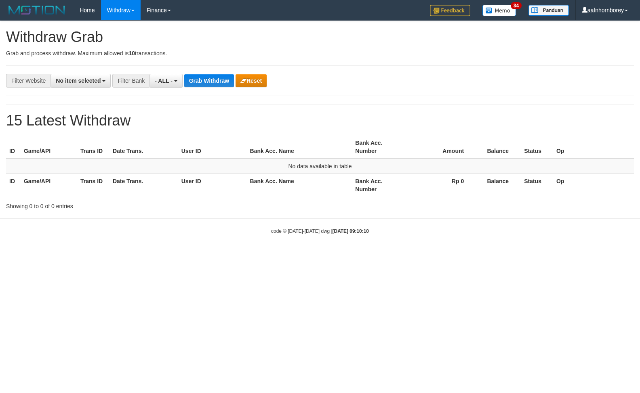 The height and width of the screenshot is (393, 640). What do you see at coordinates (442, 185) in the screenshot?
I see `th: Rp 0` at bounding box center [442, 185].